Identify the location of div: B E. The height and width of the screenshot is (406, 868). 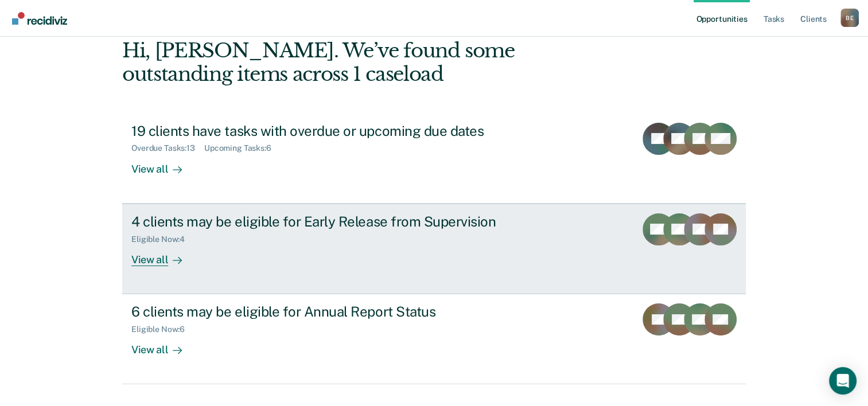
(849, 17).